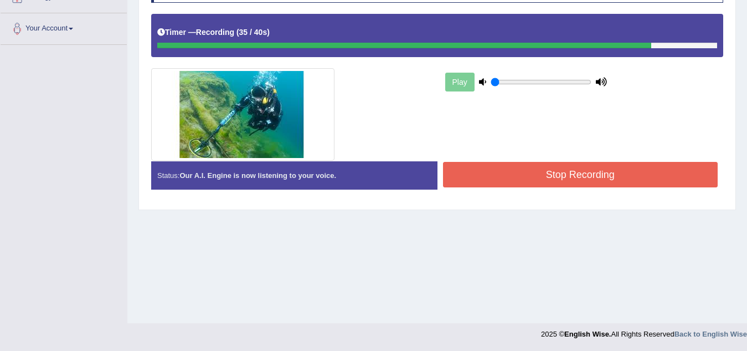 The image size is (747, 351). I want to click on a: Back to English Wise, so click(711, 334).